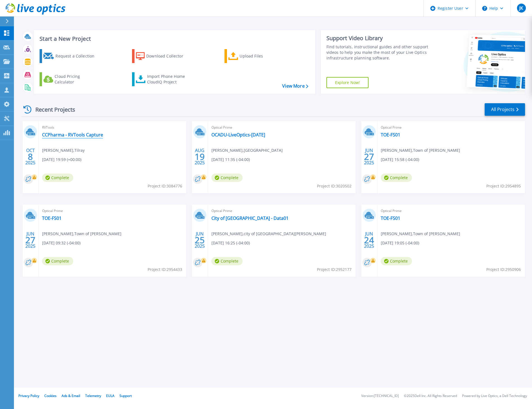 The image size is (532, 409). I want to click on span: Project ID: 3020502, so click(334, 186).